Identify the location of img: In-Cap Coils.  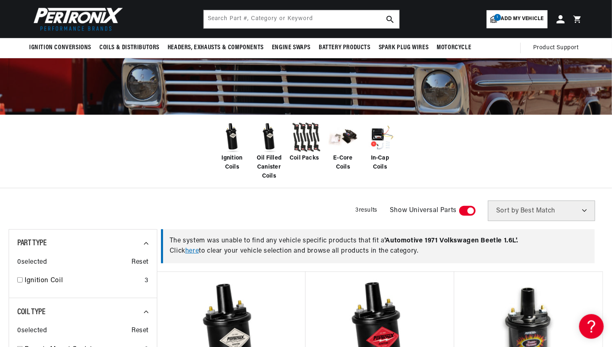
(380, 138).